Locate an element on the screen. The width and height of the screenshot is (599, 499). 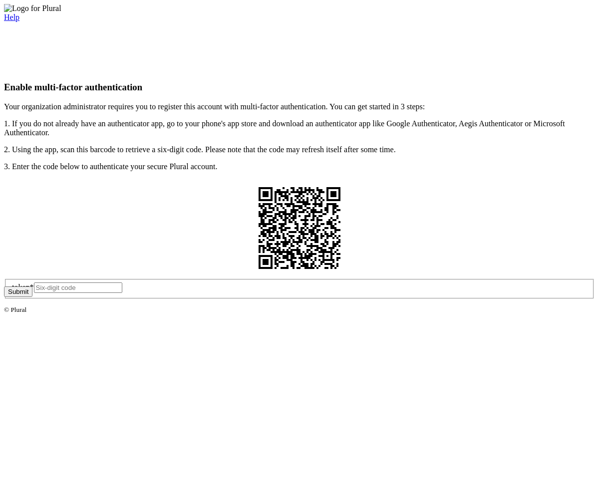
p: 3. Enter the code below to authenticate your secure Plural account. is located at coordinates (299, 167).